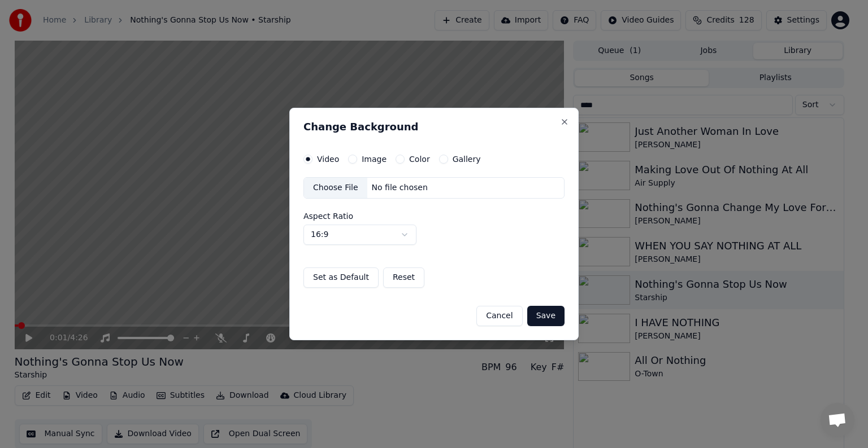 Image resolution: width=868 pixels, height=448 pixels. Describe the element at coordinates (399, 188) in the screenshot. I see `div: No file chosen` at that location.